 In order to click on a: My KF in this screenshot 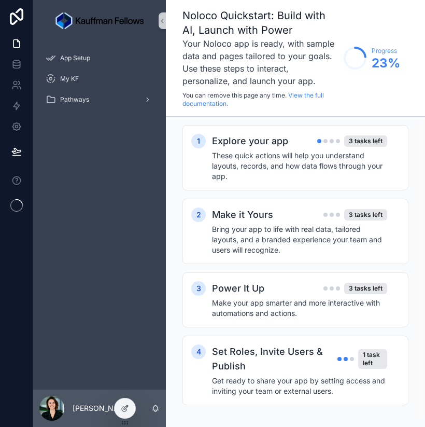, I will do `click(100, 79)`.